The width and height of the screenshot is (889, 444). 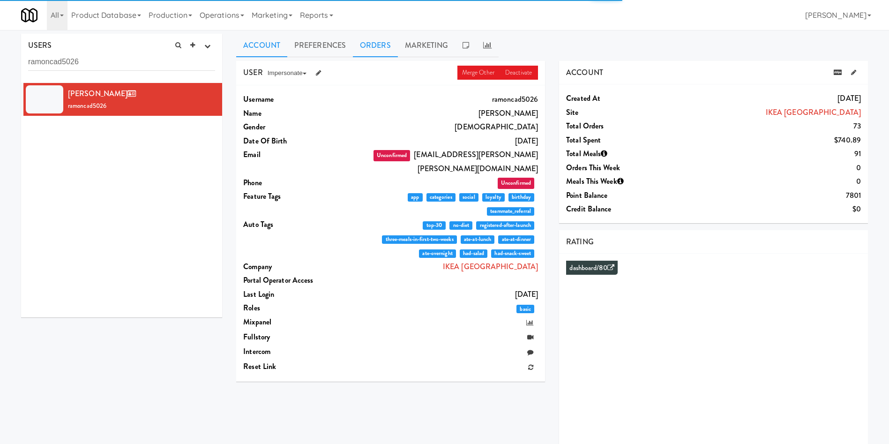 What do you see at coordinates (580, 241) in the screenshot?
I see `span: RATING` at bounding box center [580, 241].